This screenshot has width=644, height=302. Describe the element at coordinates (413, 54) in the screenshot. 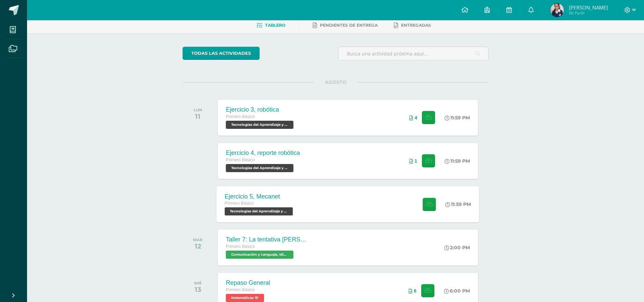

I see `input: Busca una actividad próxima aquí...` at that location.